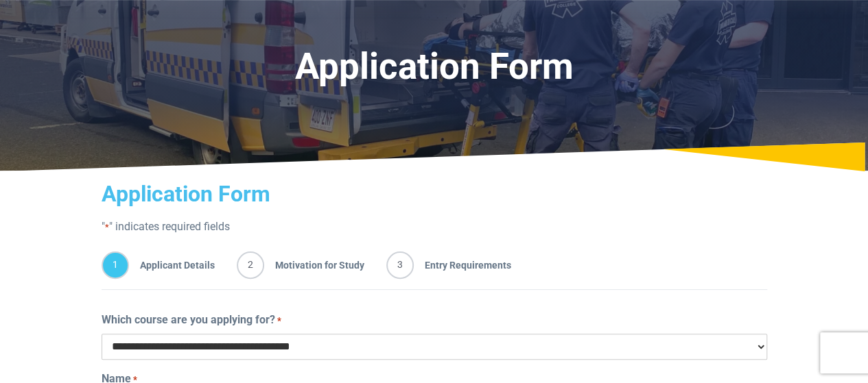 This screenshot has height=383, width=868. I want to click on span: 2, so click(251, 266).